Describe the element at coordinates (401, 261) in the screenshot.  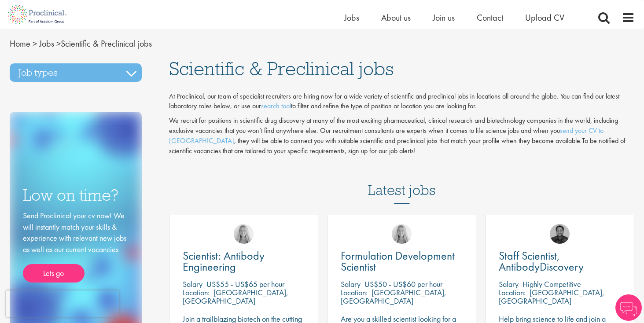
I see `a: Formulation Development Scientist` at that location.